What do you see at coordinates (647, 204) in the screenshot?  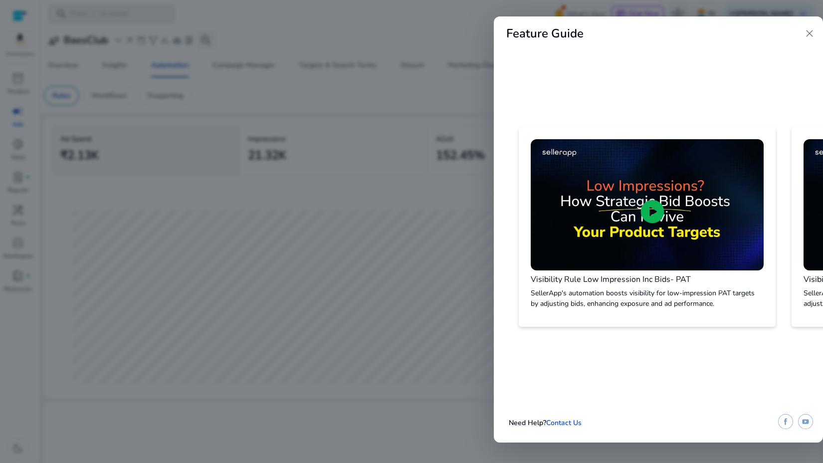 I see `img: sddefault.jpg` at bounding box center [647, 204].